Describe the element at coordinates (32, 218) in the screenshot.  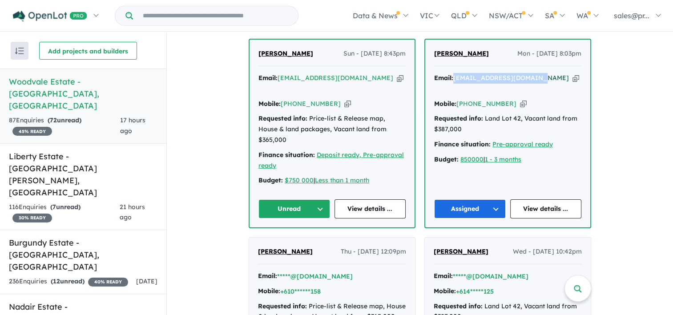
I see `span: 30 % READY` at that location.